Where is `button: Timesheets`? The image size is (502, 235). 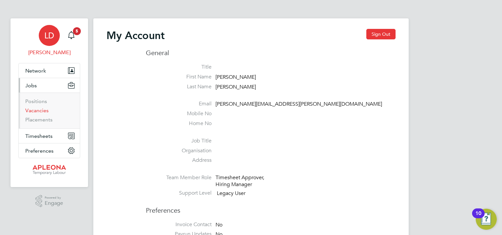
button: Timesheets is located at coordinates (49, 136).